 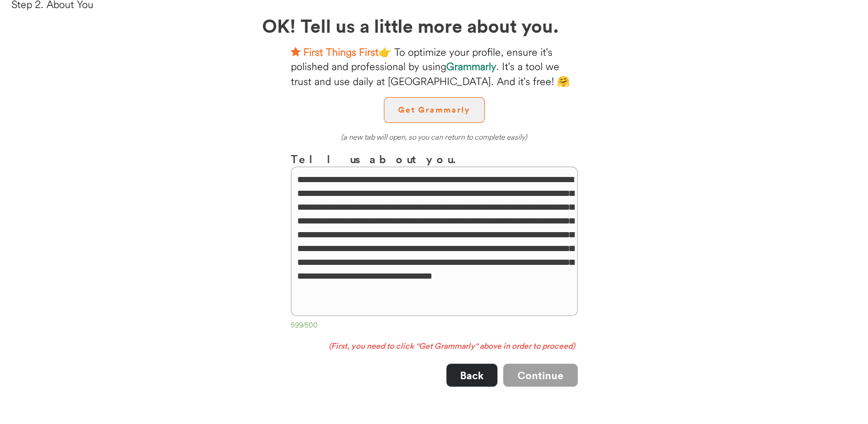 I want to click on button: Continue, so click(x=540, y=375).